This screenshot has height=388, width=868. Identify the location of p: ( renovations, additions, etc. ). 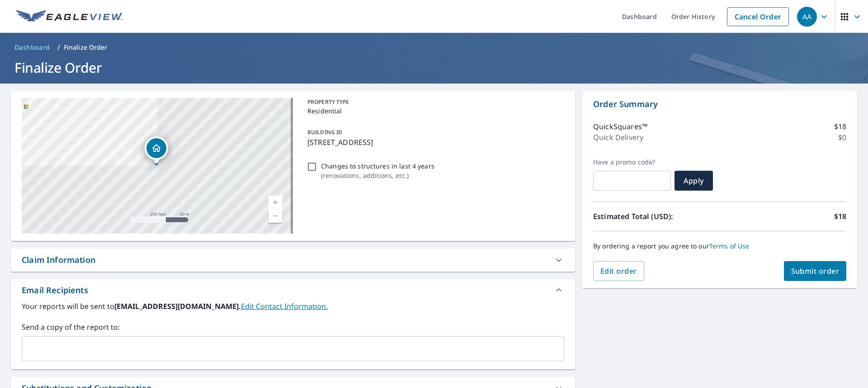
(378, 175).